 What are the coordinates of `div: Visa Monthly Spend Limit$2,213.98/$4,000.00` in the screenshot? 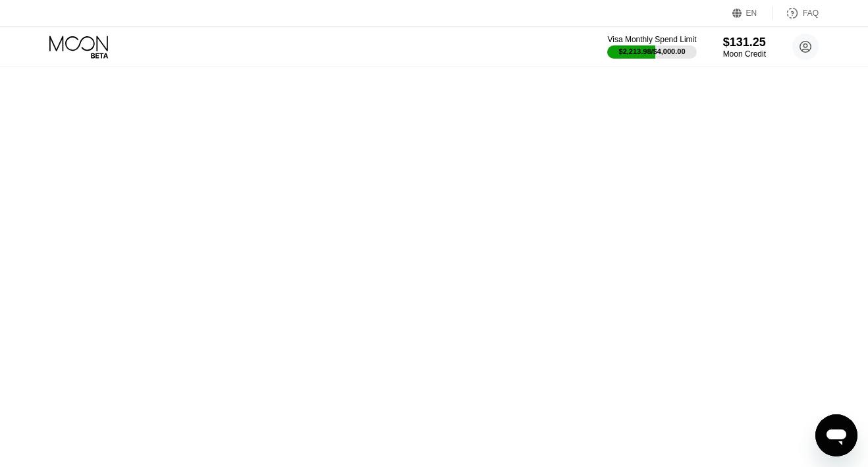 It's located at (651, 47).